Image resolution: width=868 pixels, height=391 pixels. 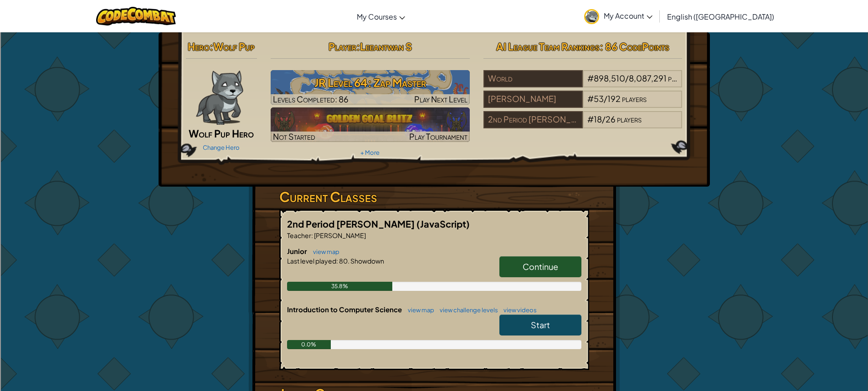 I want to click on a: CodeCombat logo, so click(x=136, y=16).